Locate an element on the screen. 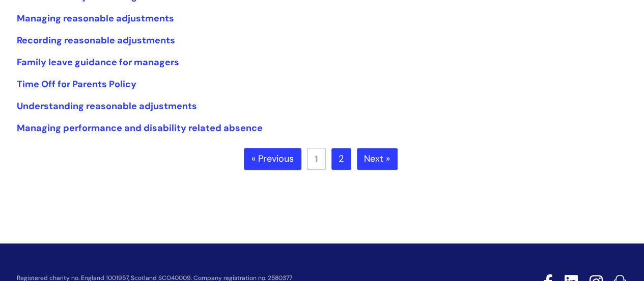  a: Recording reasonable adjustments is located at coordinates (96, 40).